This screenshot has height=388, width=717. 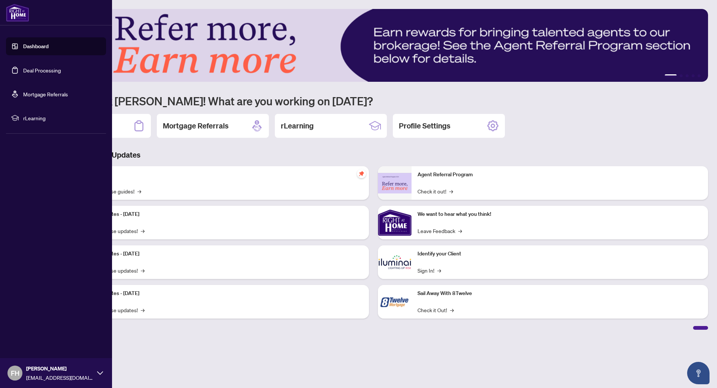 I want to click on p: Agent Referral Program, so click(x=559, y=175).